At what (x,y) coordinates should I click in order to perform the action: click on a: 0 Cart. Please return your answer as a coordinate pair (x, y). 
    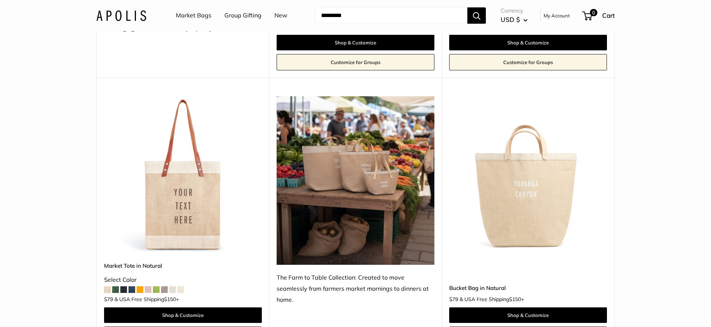
    Looking at the image, I should click on (599, 16).